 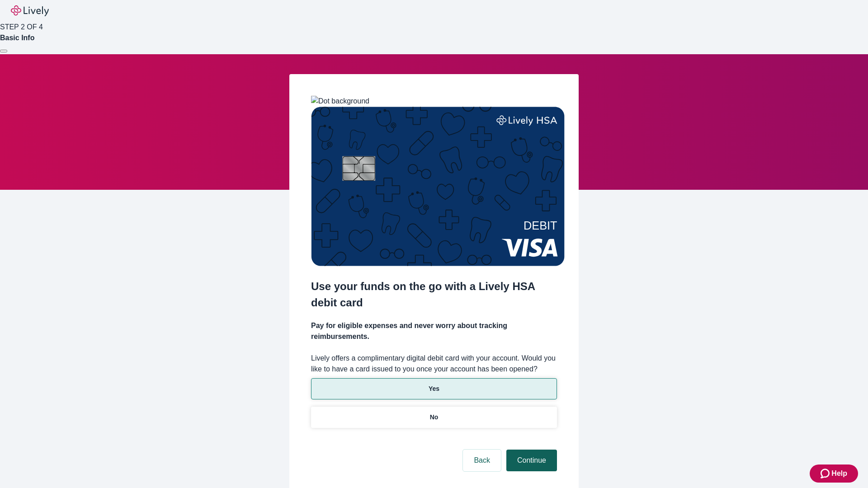 What do you see at coordinates (839, 474) in the screenshot?
I see `span: Help` at bounding box center [839, 474].